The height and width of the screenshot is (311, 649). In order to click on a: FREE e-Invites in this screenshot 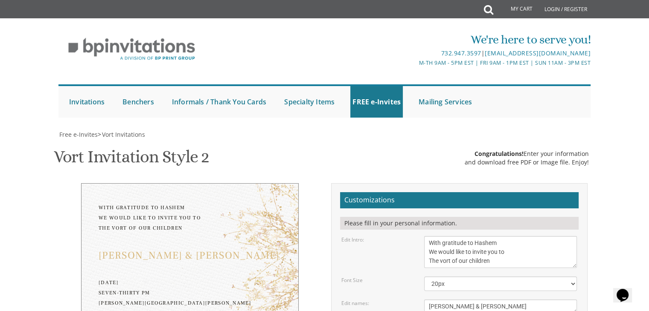, I will do `click(376, 102)`.